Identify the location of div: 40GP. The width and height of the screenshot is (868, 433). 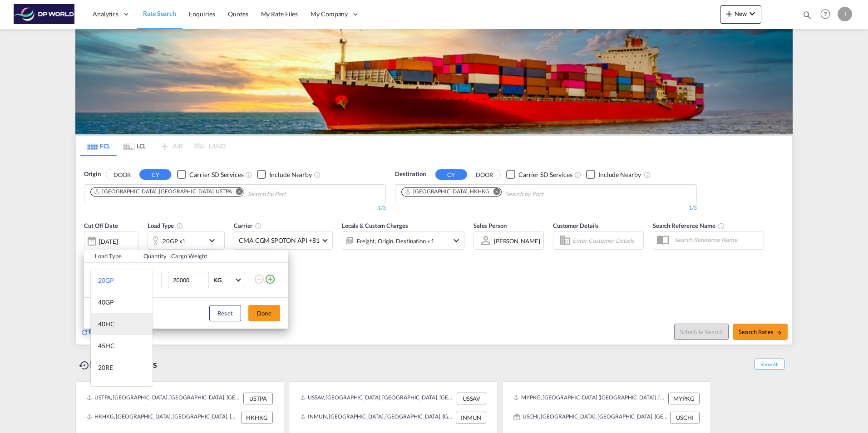
(105, 302).